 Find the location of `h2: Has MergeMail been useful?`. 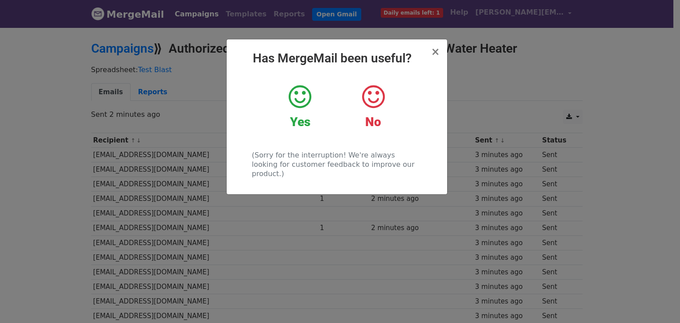

h2: Has MergeMail been useful? is located at coordinates (337, 58).